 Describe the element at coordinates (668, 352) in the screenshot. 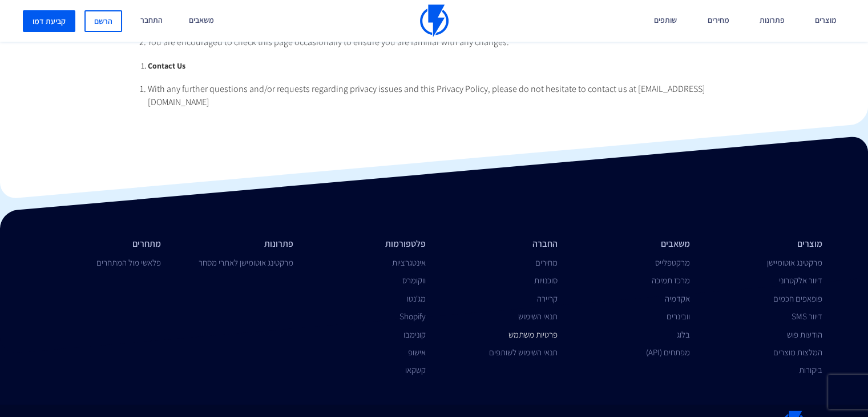

I see `a: מפתחים (API)` at that location.